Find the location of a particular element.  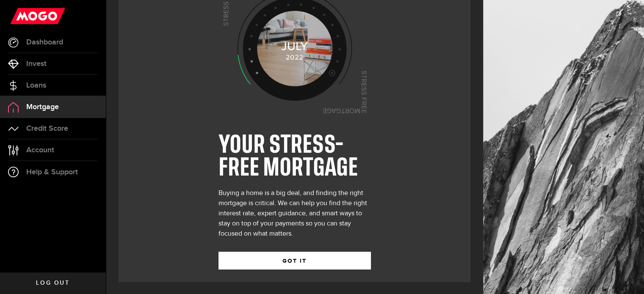

span: Loans is located at coordinates (36, 86).